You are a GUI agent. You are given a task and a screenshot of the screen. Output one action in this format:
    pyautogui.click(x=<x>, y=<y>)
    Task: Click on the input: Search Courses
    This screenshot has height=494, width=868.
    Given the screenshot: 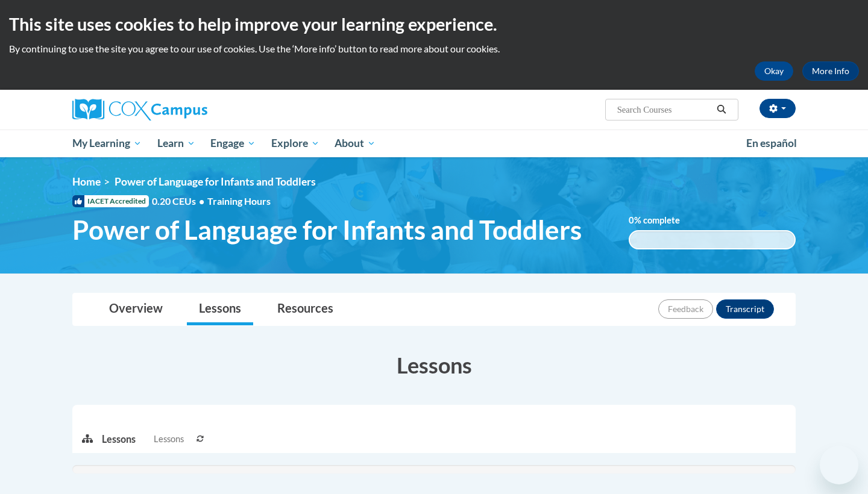 What is the action you would take?
    pyautogui.click(x=664, y=109)
    